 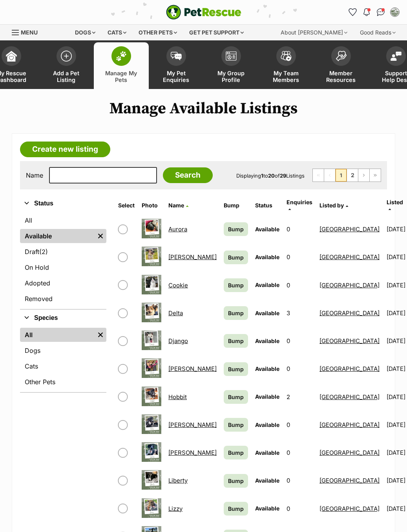 What do you see at coordinates (176, 76) in the screenshot?
I see `span: My Pet Enquiries` at bounding box center [176, 76].